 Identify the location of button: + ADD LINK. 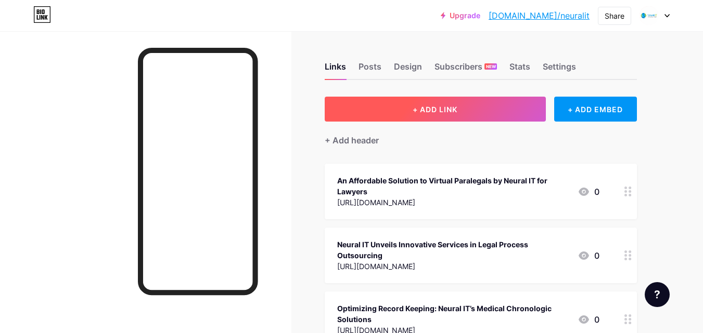
(435, 109).